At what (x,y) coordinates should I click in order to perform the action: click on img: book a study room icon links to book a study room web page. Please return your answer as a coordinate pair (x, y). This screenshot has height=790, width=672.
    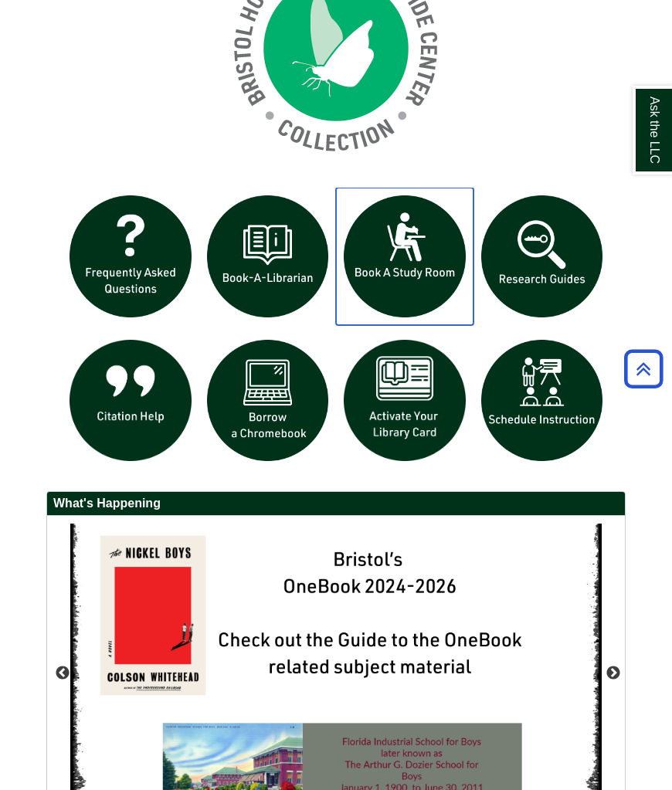
    Looking at the image, I should click on (405, 256).